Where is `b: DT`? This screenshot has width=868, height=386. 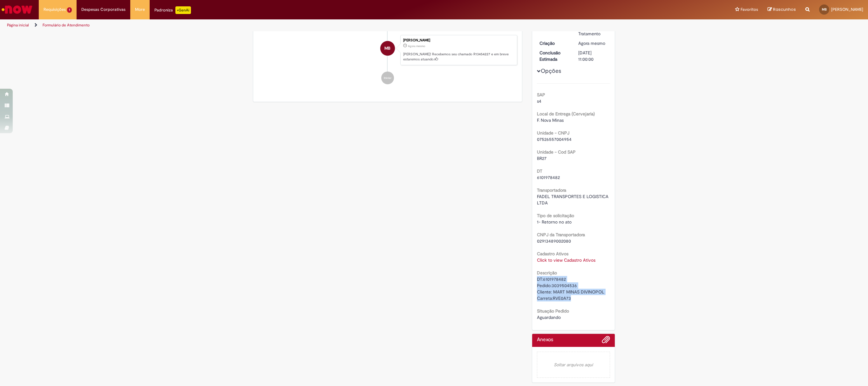
b: DT is located at coordinates (539, 171).